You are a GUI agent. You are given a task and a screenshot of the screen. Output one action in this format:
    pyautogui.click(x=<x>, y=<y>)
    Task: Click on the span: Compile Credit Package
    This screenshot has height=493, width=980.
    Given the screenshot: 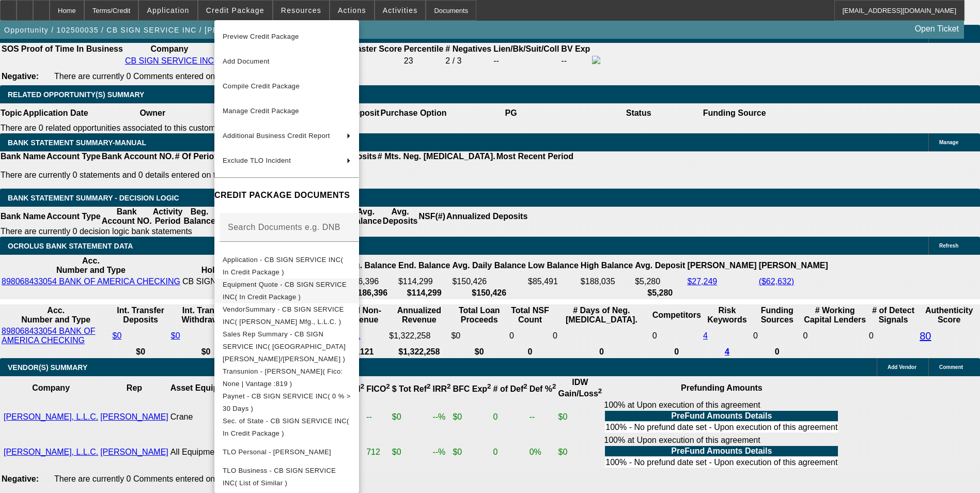 What is the action you would take?
    pyautogui.click(x=261, y=85)
    